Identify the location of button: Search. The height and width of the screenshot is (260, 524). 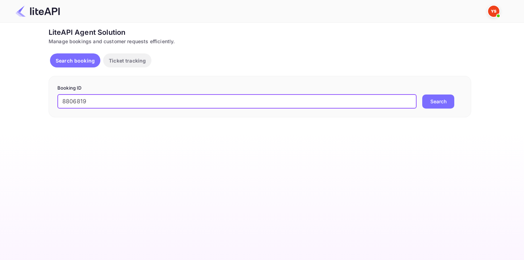
(438, 102).